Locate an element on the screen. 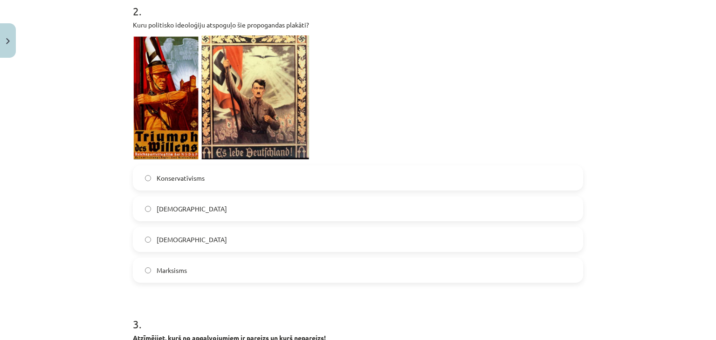 The height and width of the screenshot is (340, 716). p: Kuru politisko ideoloģiju atspoguļo šie propogandas plakāti? is located at coordinates (358, 25).